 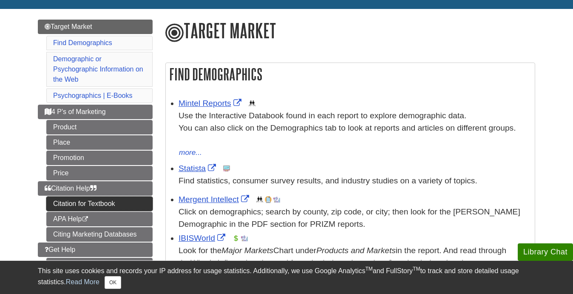 I want to click on i: Major Markets, so click(x=247, y=250).